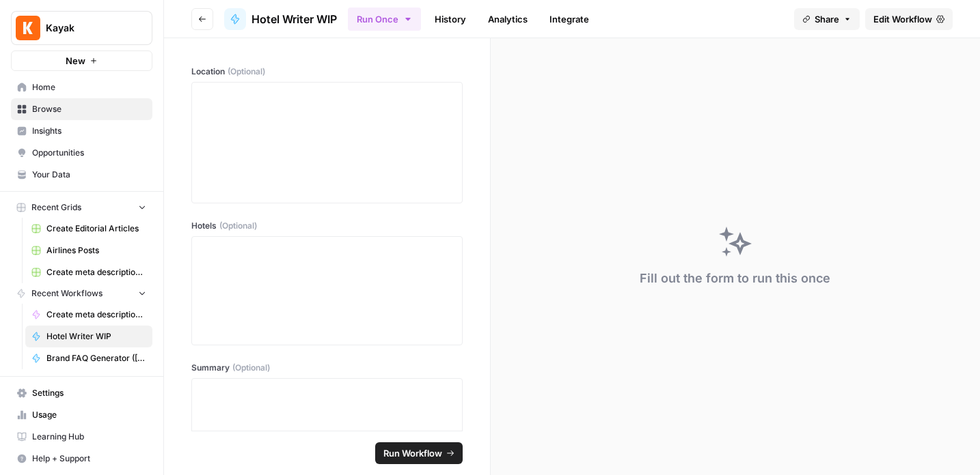  What do you see at coordinates (81, 28) in the screenshot?
I see `button: Workspace: Kayak` at bounding box center [81, 28].